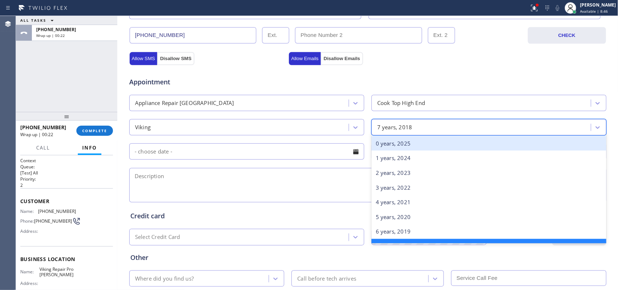 Image resolution: width=618 pixels, height=290 pixels. What do you see at coordinates (27, 221) in the screenshot?
I see `span: Phone:` at bounding box center [27, 221].